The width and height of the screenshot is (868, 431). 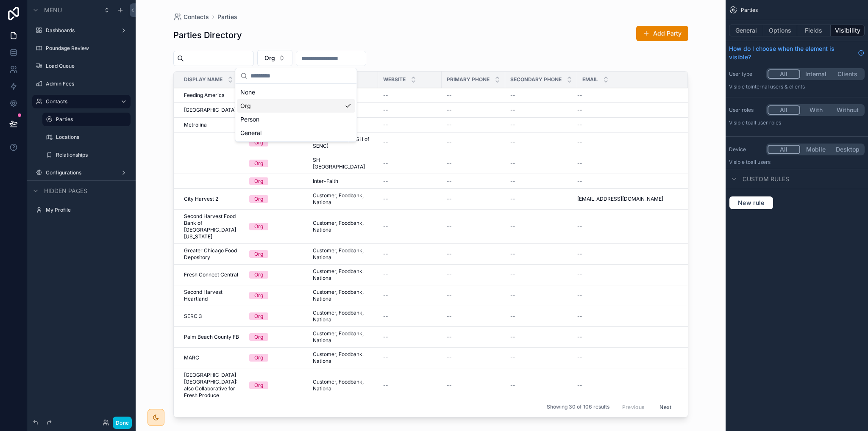 What do you see at coordinates (91, 137) in the screenshot?
I see `a: Locations` at bounding box center [91, 137].